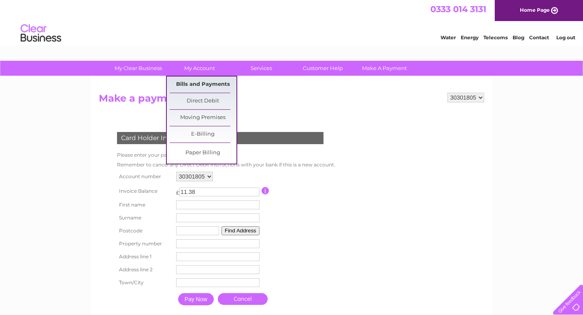 This screenshot has width=583, height=315. What do you see at coordinates (145, 177) in the screenshot?
I see `th: Account number` at bounding box center [145, 177].